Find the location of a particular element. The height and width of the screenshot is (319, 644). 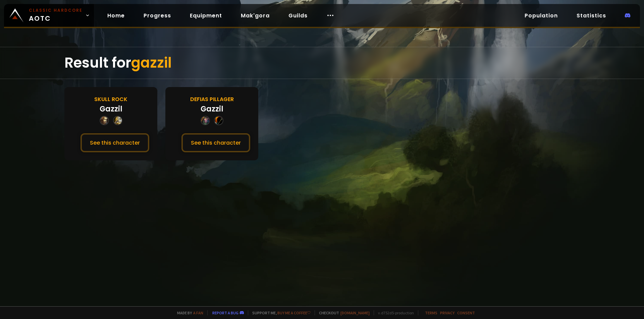

a: Buy me a coffee is located at coordinates (294, 313).